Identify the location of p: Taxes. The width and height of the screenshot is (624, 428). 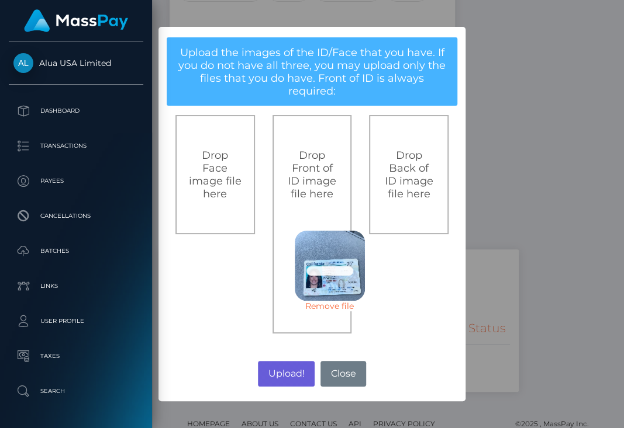
(76, 357).